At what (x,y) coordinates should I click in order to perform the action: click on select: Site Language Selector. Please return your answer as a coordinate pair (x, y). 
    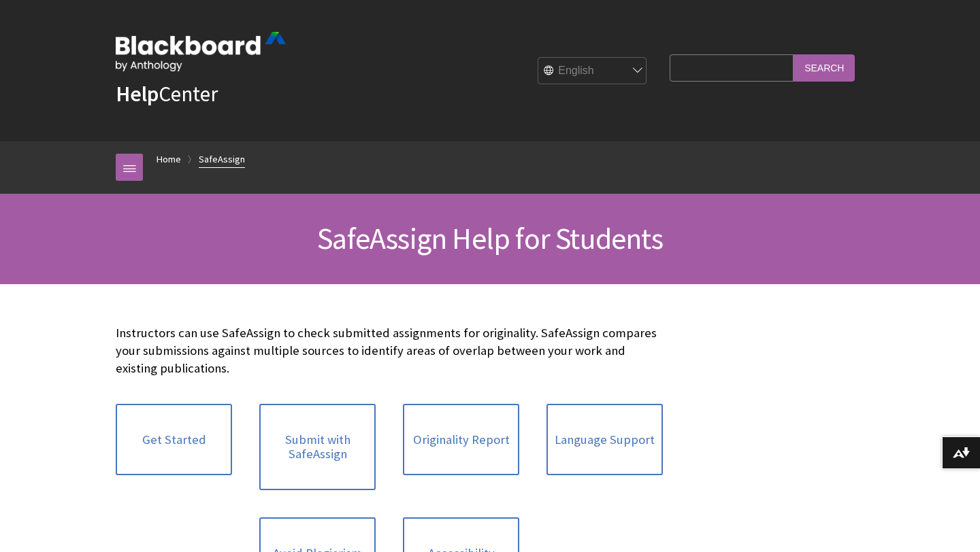
    Looking at the image, I should click on (593, 71).